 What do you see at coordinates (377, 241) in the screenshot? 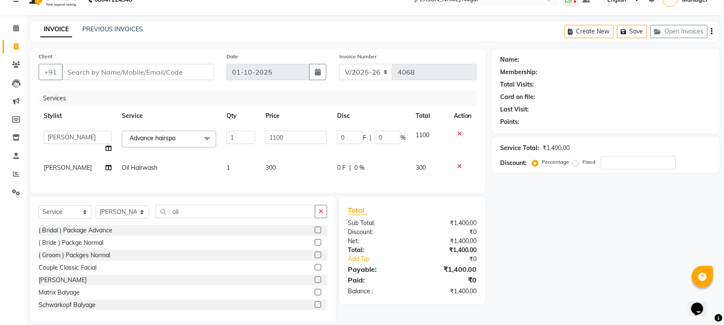
I see `div: Net:` at bounding box center [377, 241].